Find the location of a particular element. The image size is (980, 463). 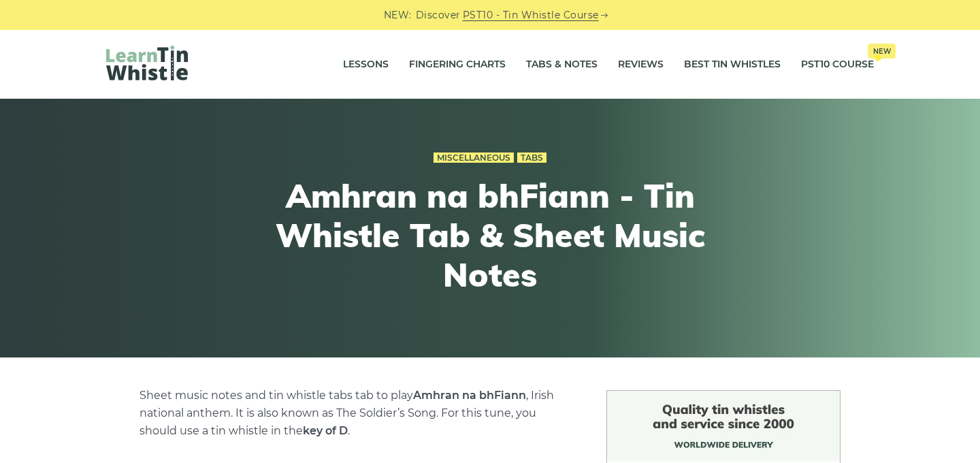

a: Fingering Charts is located at coordinates (457, 65).